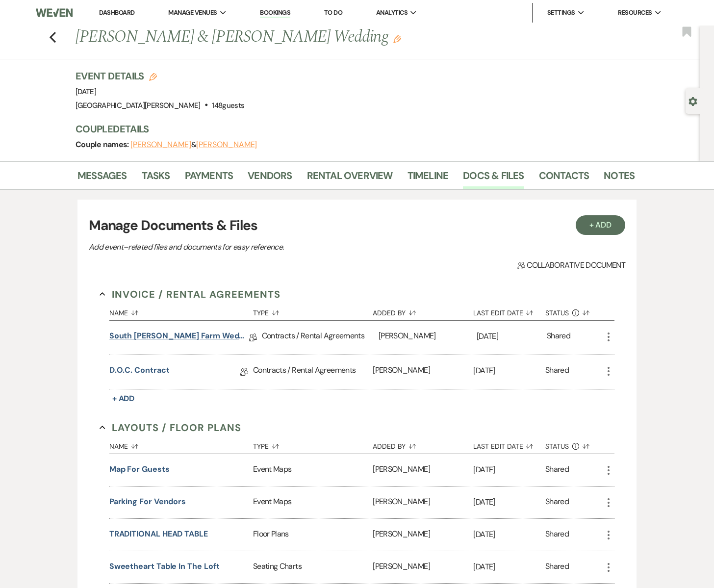  What do you see at coordinates (333, 12) in the screenshot?
I see `a: To Do` at bounding box center [333, 12].